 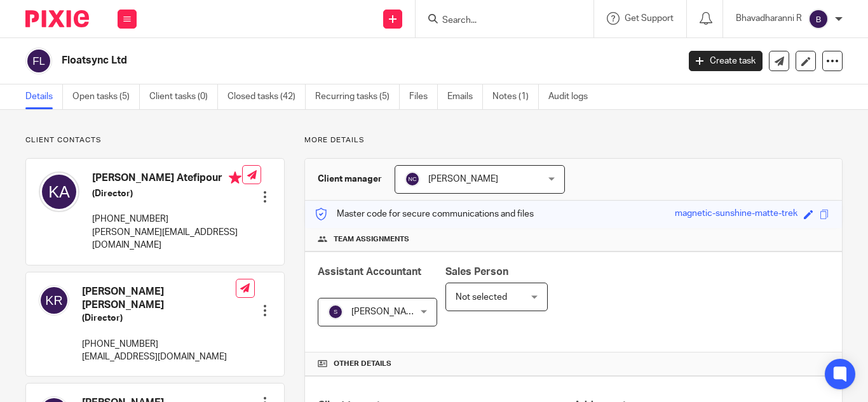 I want to click on p: Bhavadharanni R, so click(x=768, y=18).